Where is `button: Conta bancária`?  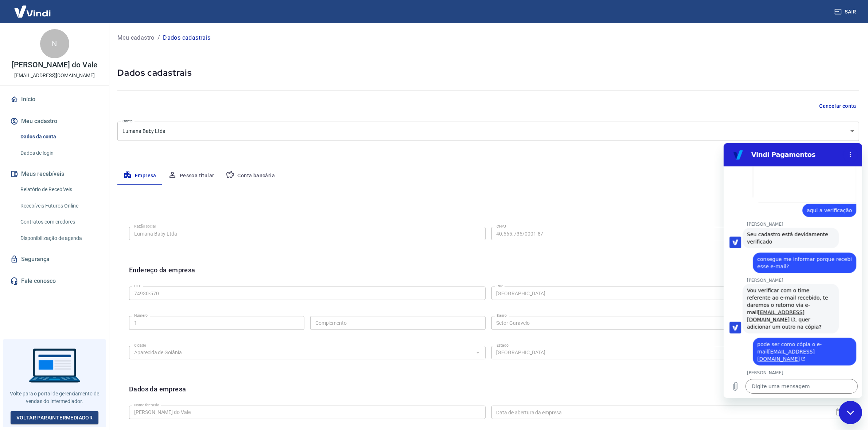 button: Conta bancária is located at coordinates (250, 176).